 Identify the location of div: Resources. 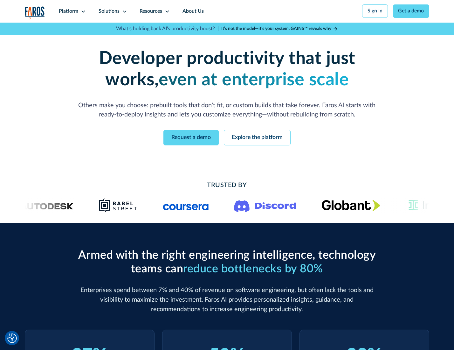
(151, 11).